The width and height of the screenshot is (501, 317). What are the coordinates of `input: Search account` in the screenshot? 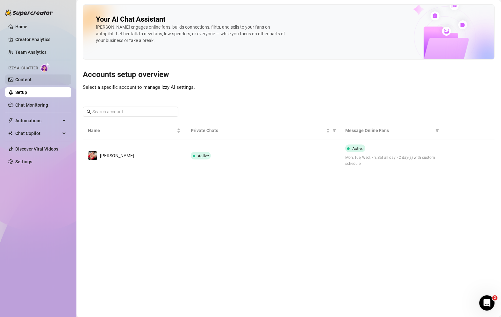 It's located at (131, 112).